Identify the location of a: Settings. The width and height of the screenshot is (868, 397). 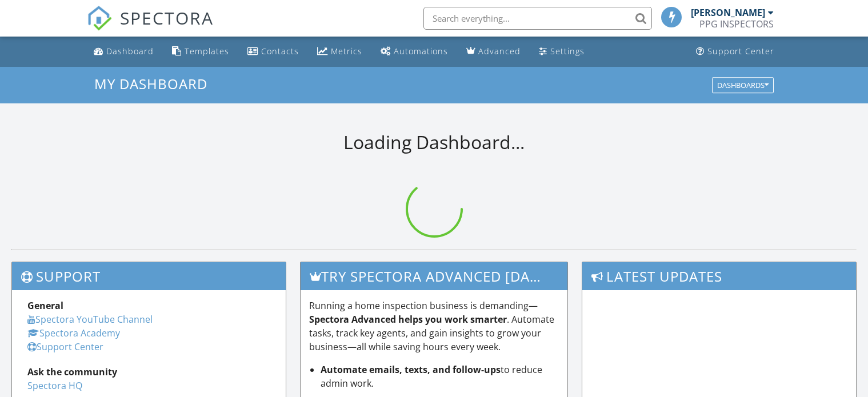
(561, 51).